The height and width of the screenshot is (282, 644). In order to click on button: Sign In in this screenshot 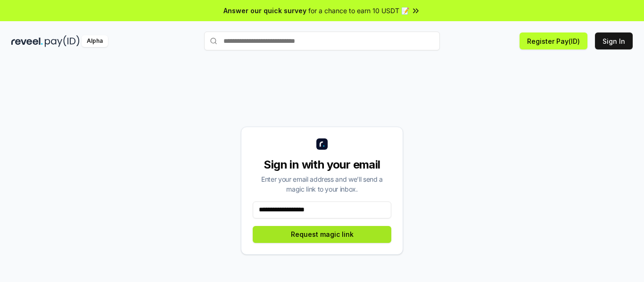, I will do `click(614, 41)`.